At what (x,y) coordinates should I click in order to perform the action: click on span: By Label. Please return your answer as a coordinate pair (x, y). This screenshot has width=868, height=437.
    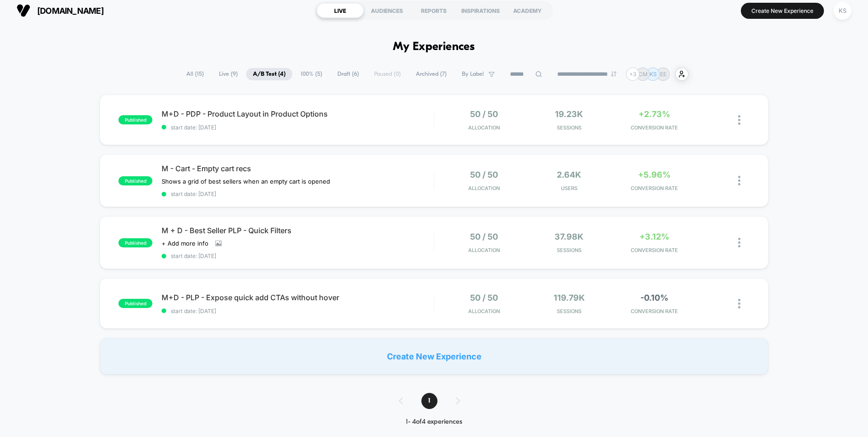
    Looking at the image, I should click on (472, 74).